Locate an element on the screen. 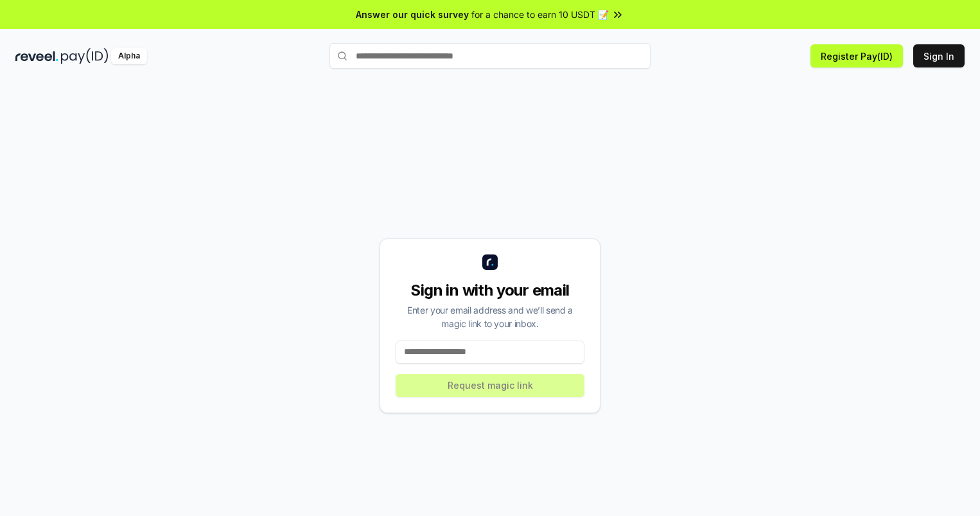  button: Register Pay(ID) is located at coordinates (858, 56).